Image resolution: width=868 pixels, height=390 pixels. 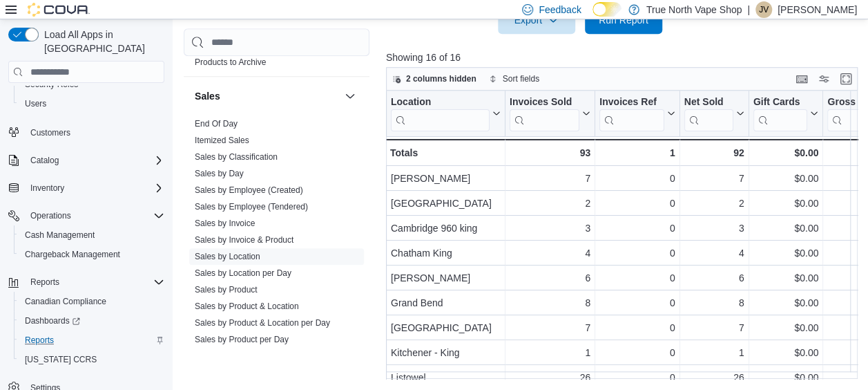 What do you see at coordinates (550, 278) in the screenshot?
I see `div: 6` at bounding box center [550, 278].